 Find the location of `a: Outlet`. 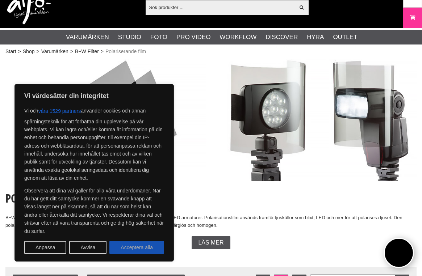

a: Outlet is located at coordinates (345, 37).